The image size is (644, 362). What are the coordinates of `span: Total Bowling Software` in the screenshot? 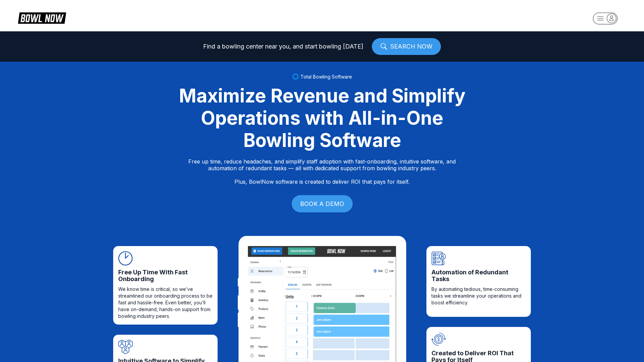 It's located at (326, 76).